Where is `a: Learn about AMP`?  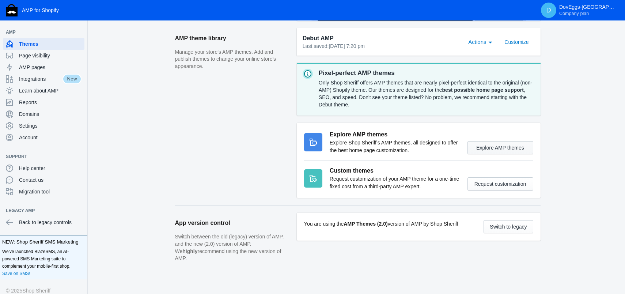 a: Learn about AMP is located at coordinates (43, 91).